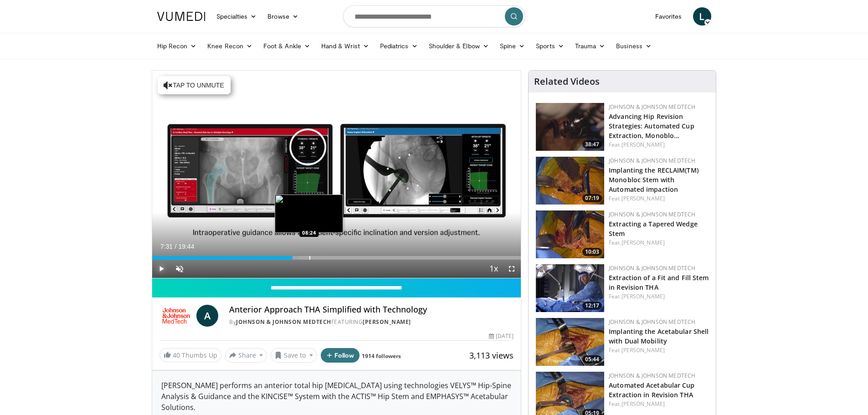  What do you see at coordinates (208, 315) in the screenshot?
I see `span: A` at bounding box center [208, 315].